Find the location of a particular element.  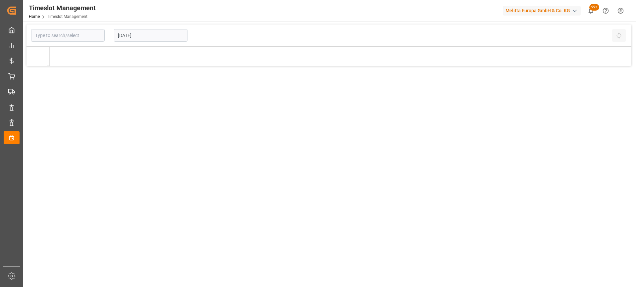

input: Type to search/select is located at coordinates (68, 35).